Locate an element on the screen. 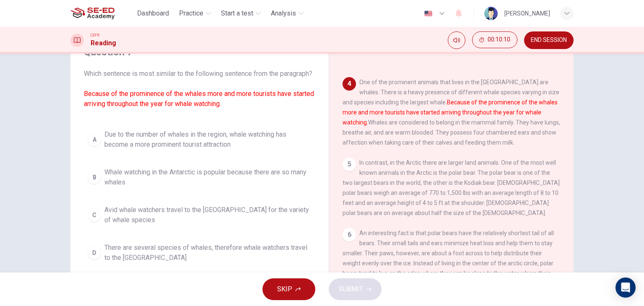 The height and width of the screenshot is (306, 644). img: Profile picture is located at coordinates (492, 13).